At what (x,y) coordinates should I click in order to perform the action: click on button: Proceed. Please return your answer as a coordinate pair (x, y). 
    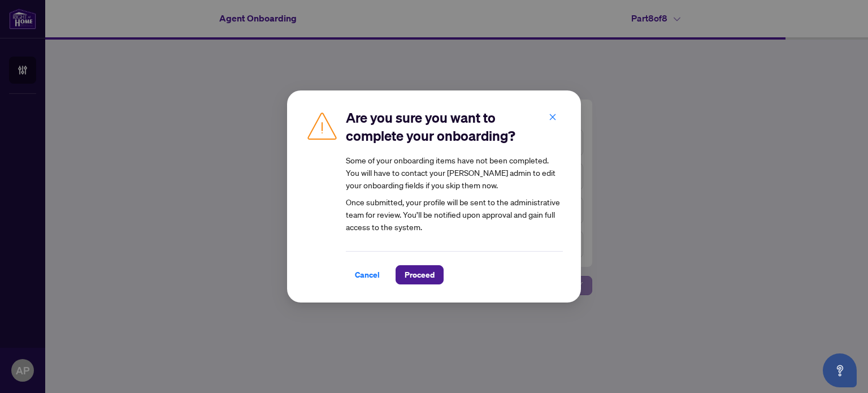
    Looking at the image, I should click on (419, 275).